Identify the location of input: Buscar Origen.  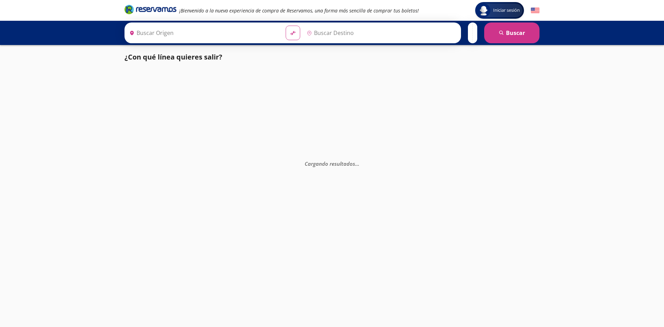
(203, 33).